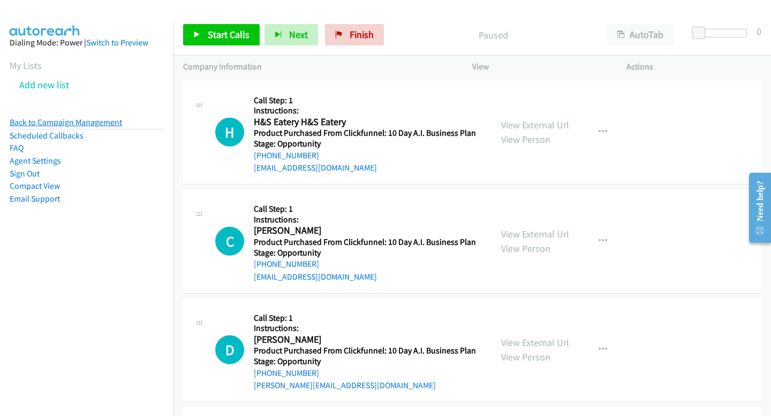  I want to click on span: Finish, so click(361, 34).